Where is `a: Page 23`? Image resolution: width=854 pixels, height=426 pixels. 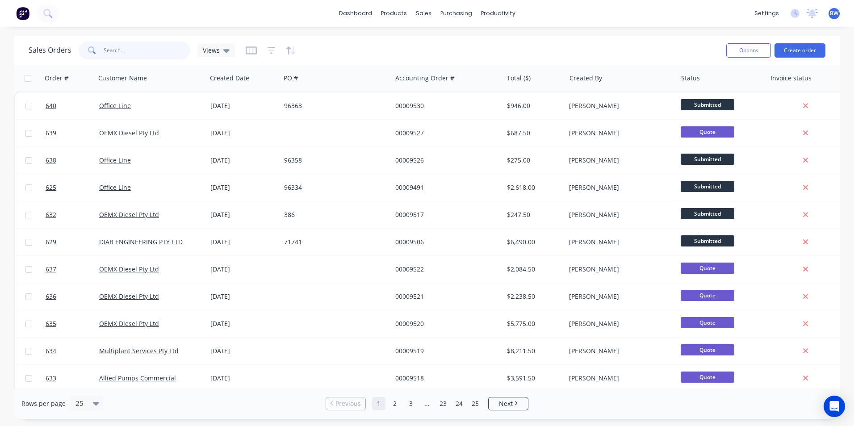
a: Page 23 is located at coordinates (443, 404).